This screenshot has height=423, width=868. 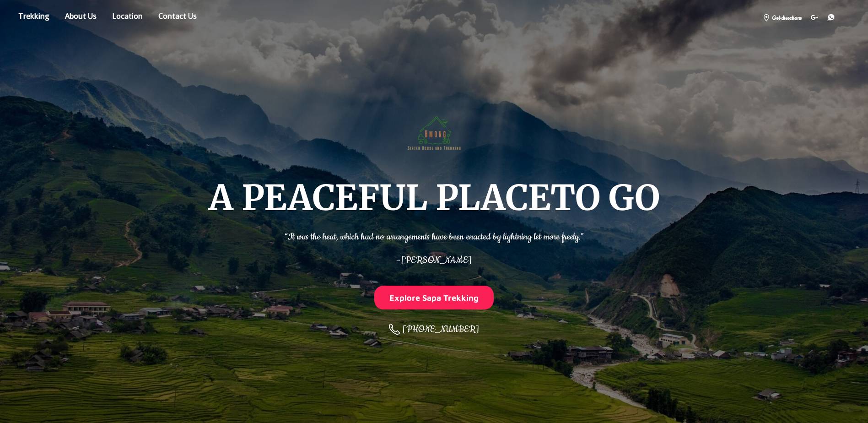 What do you see at coordinates (178, 18) in the screenshot?
I see `a: Contact us` at bounding box center [178, 18].